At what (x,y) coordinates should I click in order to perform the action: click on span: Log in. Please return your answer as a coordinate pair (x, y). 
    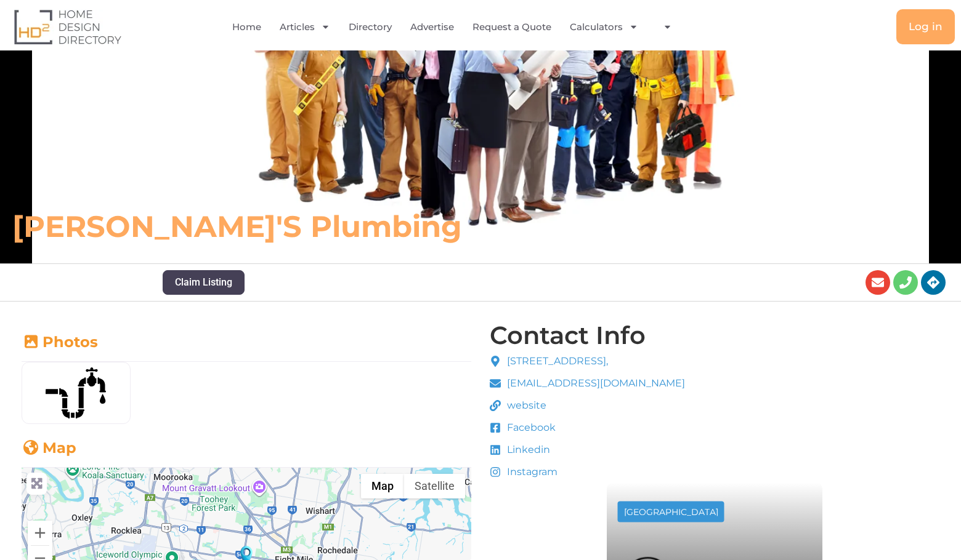
    Looking at the image, I should click on (925, 27).